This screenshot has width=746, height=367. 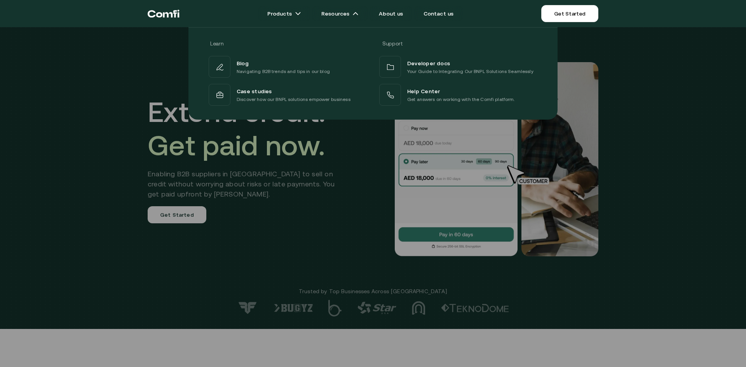 I want to click on p: Discover how our BNPL solutions empower business, so click(x=293, y=99).